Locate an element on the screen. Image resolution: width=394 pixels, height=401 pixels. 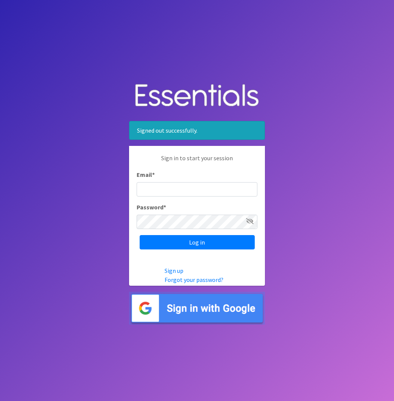
img: Human Essentials is located at coordinates (197, 96).